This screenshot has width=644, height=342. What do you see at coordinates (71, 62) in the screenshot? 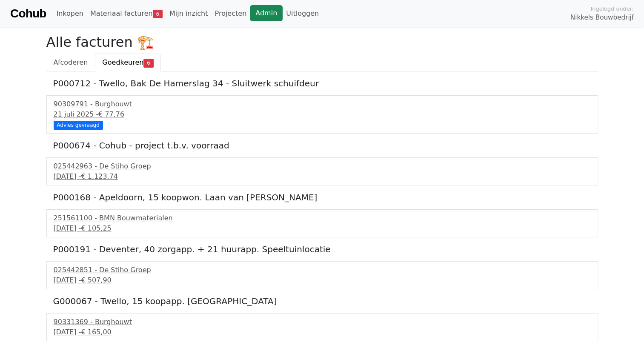
I see `span: Afcoderen` at bounding box center [71, 62].